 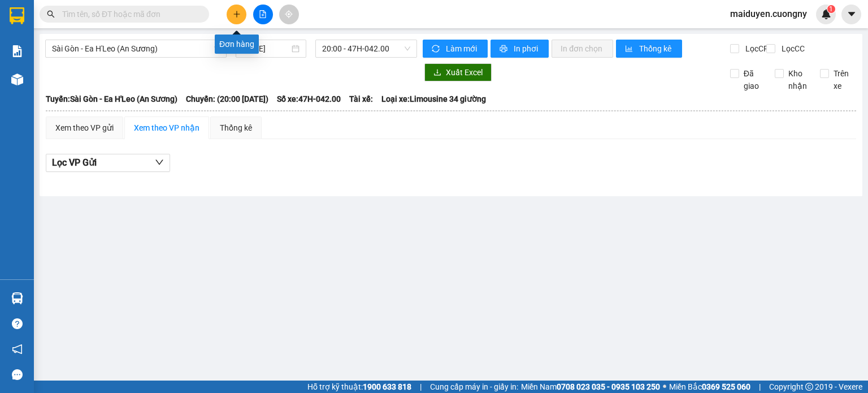 I want to click on img: solution-icon, so click(x=17, y=51).